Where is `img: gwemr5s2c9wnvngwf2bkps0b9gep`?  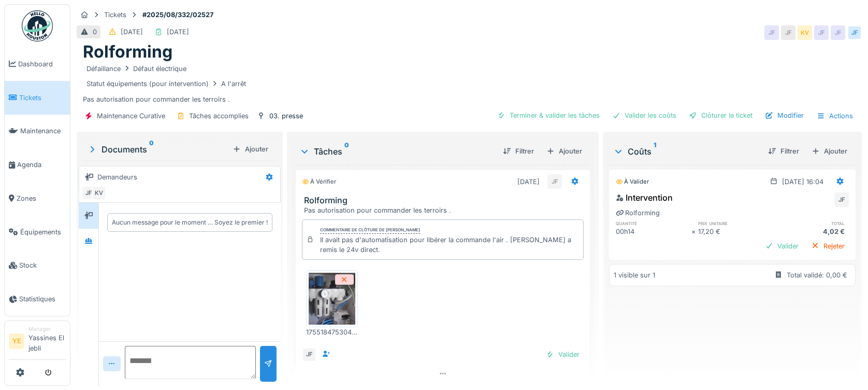 img: gwemr5s2c9wnvngwf2bkps0b9gep is located at coordinates (332, 298).